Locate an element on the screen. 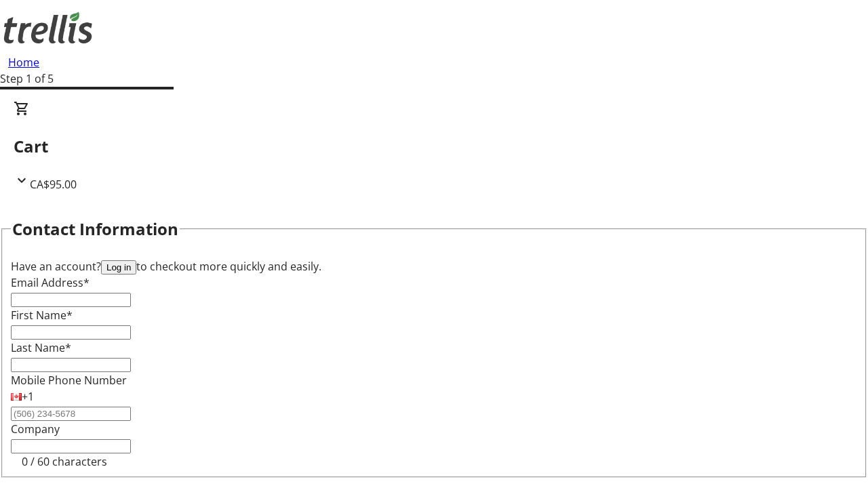 The height and width of the screenshot is (488, 868). label: Company is located at coordinates (35, 429).